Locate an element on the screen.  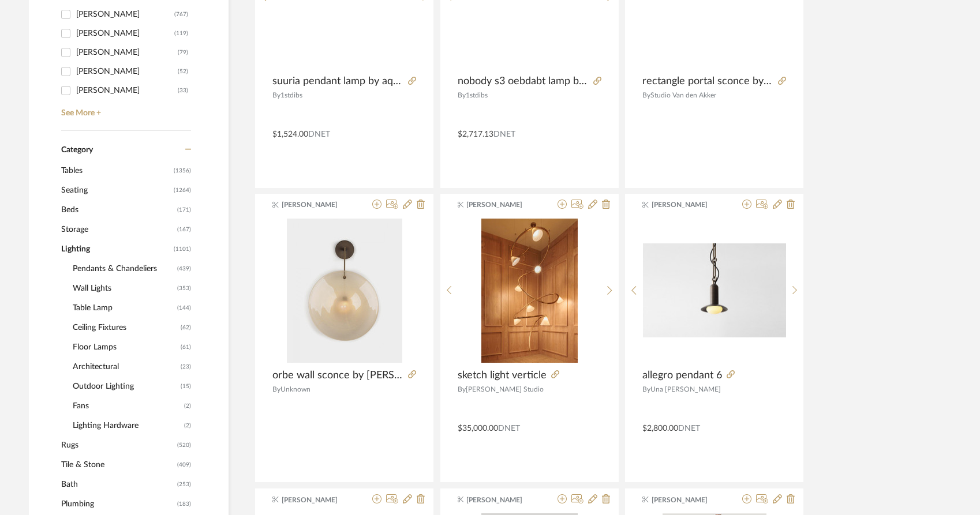
span: (15) is located at coordinates (186, 387).